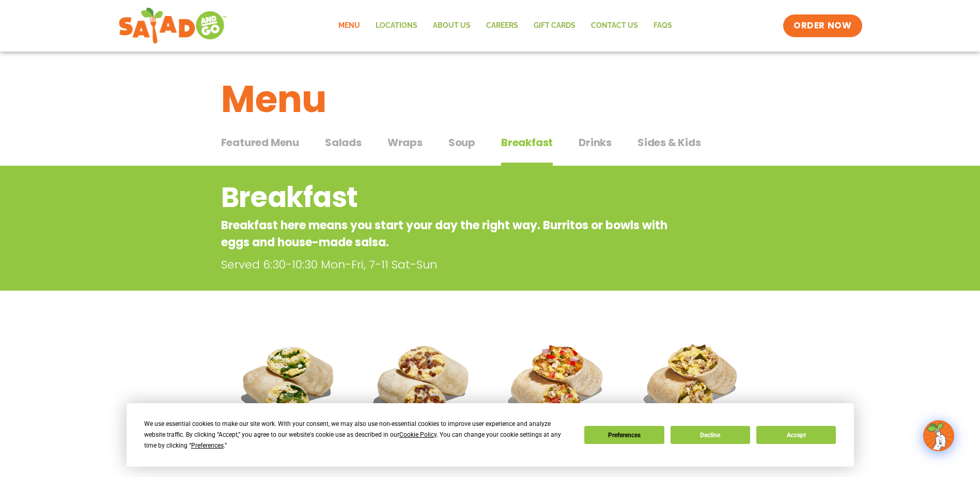 The height and width of the screenshot is (477, 980). I want to click on a: Careers, so click(502, 26).